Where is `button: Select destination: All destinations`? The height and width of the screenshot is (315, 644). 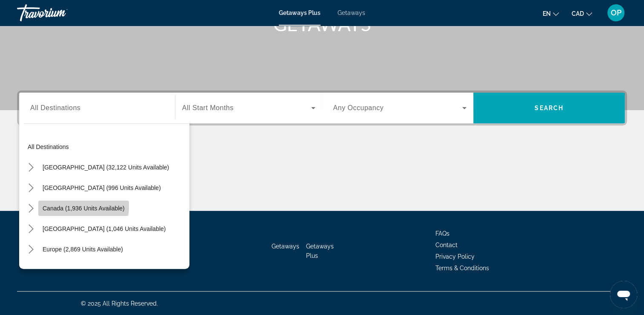 button: Select destination: All destinations is located at coordinates (107, 147).